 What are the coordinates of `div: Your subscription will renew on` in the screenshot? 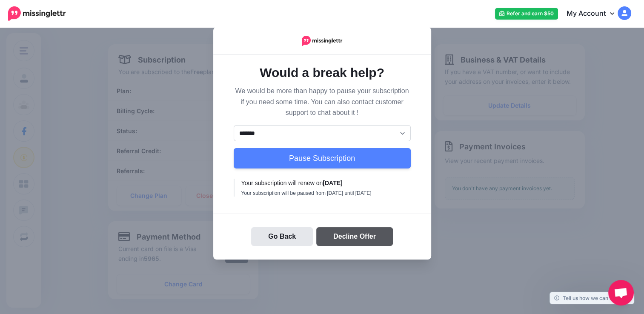 It's located at (323, 183).